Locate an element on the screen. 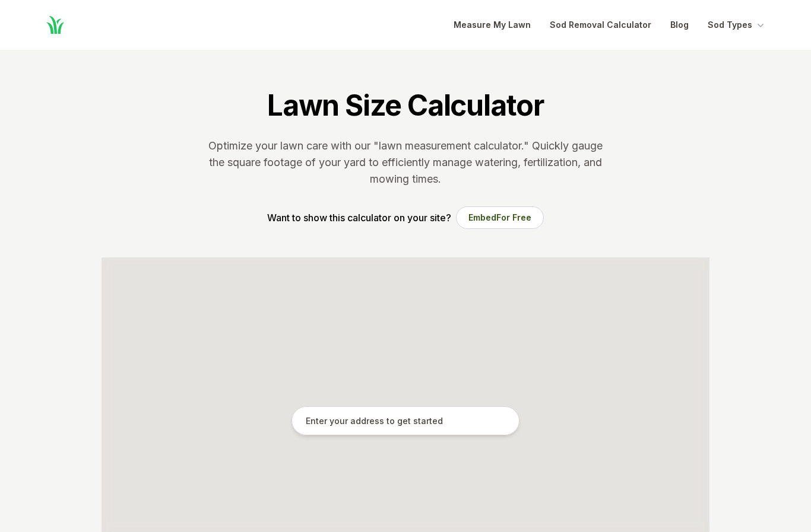  h1: Lawn Size Calculator is located at coordinates (405, 105).